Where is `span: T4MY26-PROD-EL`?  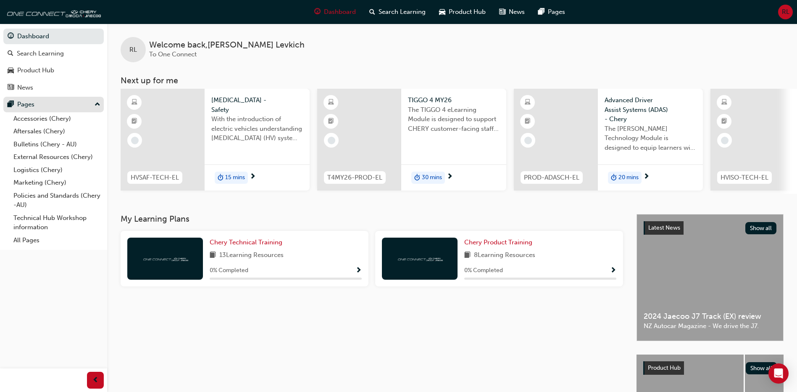
span: T4MY26-PROD-EL is located at coordinates (355, 177).